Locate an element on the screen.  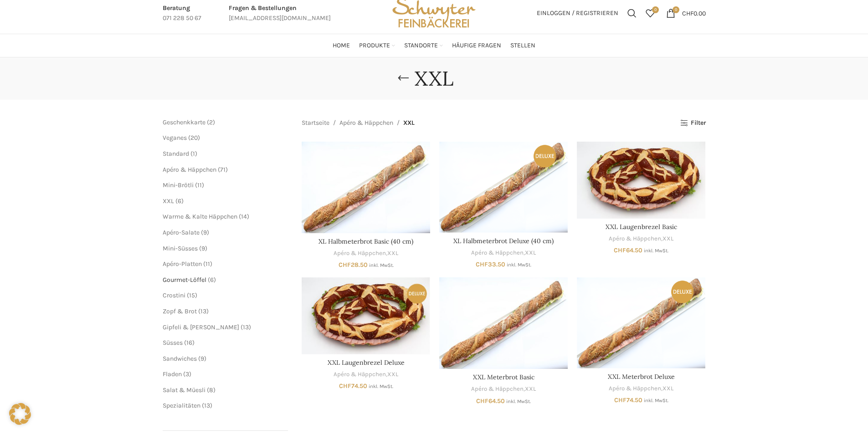
bdi: 33.50 is located at coordinates (490, 264).